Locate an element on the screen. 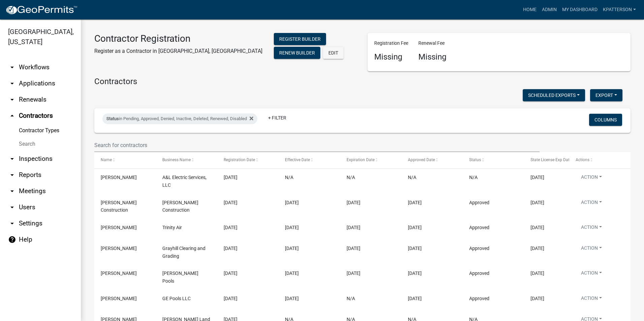 This screenshot has width=644, height=321. a: KPATTERSON is located at coordinates (619, 10).